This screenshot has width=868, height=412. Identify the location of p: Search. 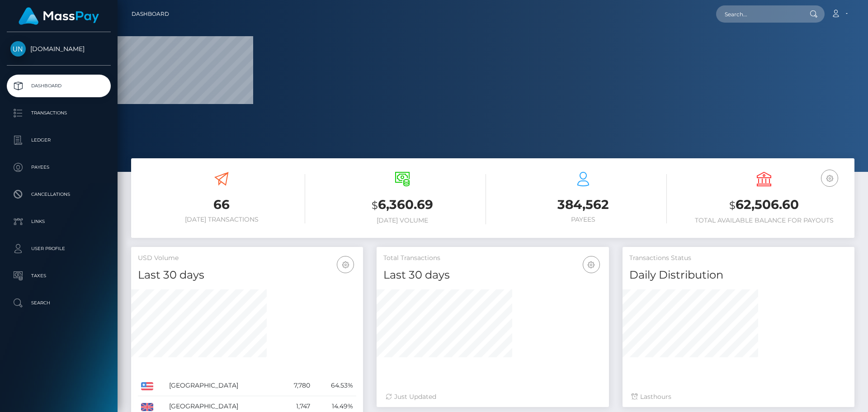
(58, 303).